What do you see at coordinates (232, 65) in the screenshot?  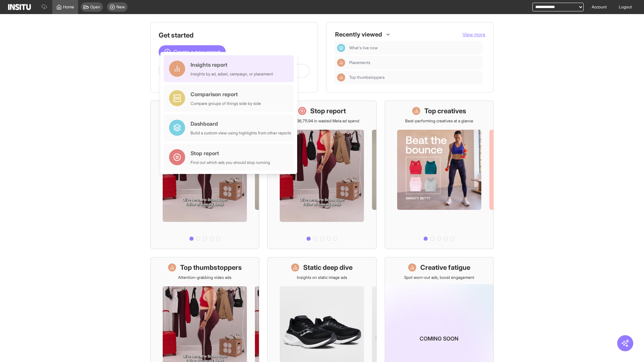 I see `div: Insights report` at bounding box center [232, 65].